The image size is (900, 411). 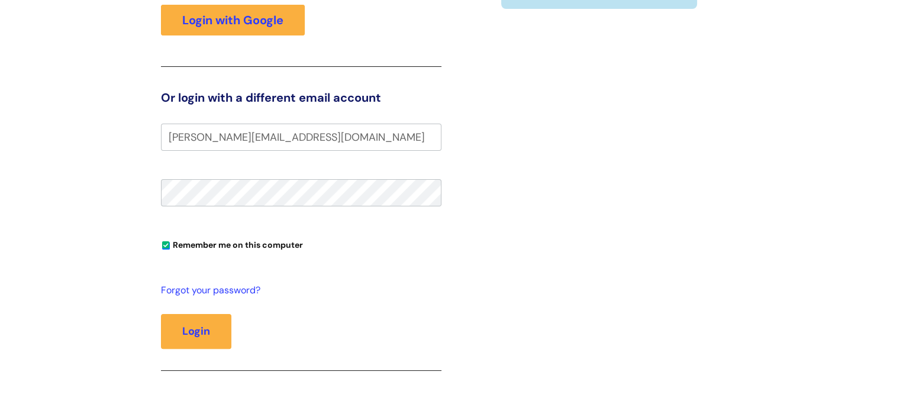 I want to click on label: Remember me on this computer, so click(x=232, y=244).